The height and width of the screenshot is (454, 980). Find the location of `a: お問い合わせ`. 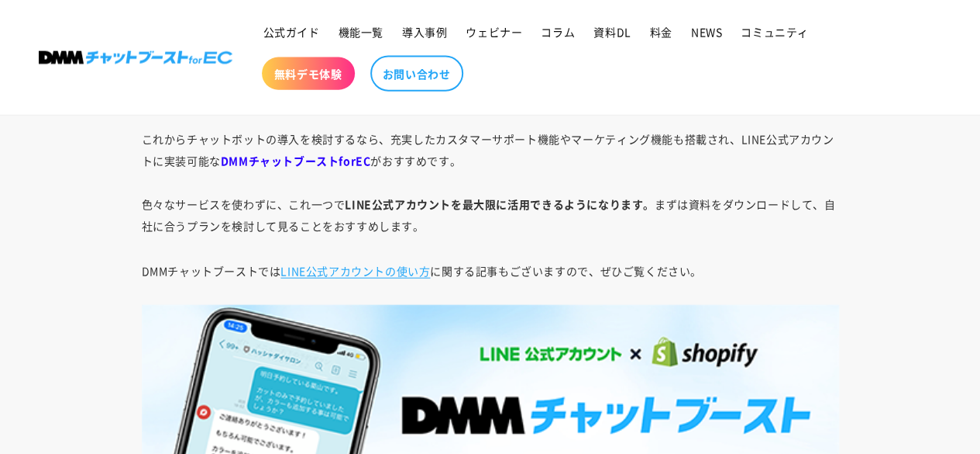

a: お問い合わせ is located at coordinates (417, 73).